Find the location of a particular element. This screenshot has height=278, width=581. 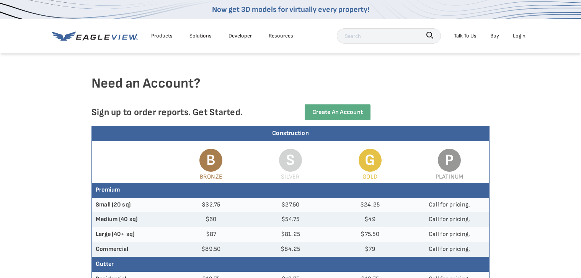

td: $84.25 is located at coordinates (291, 250).